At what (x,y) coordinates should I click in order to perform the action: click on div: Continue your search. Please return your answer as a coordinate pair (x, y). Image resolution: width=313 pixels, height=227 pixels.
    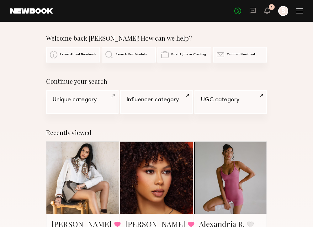
    Looking at the image, I should click on (156, 81).